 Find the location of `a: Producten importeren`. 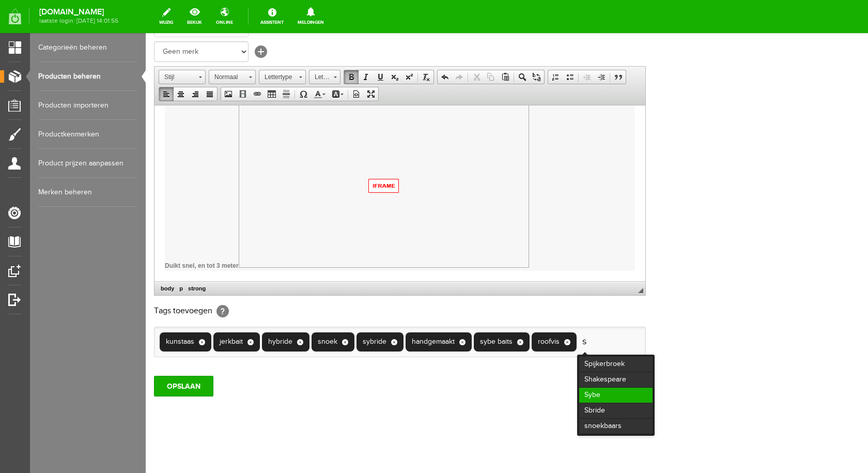

a: Producten importeren is located at coordinates (88, 105).